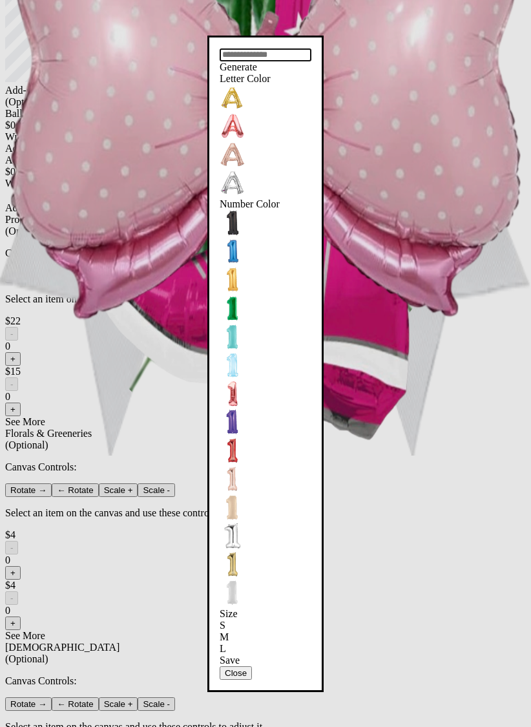 Image resolution: width=531 pixels, height=727 pixels. I want to click on div: M, so click(266, 637).